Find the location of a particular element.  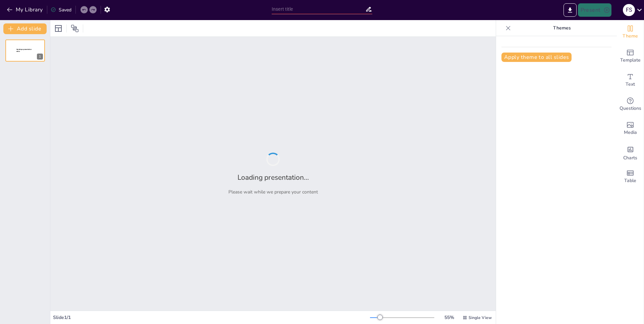

div: Layout is located at coordinates (58, 28).